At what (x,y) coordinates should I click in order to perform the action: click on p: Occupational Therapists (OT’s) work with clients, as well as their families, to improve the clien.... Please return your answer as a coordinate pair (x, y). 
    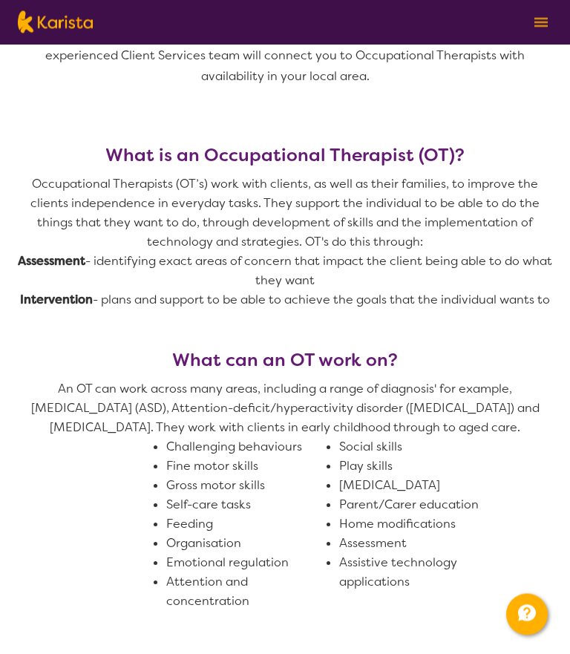
    Looking at the image, I should click on (285, 214).